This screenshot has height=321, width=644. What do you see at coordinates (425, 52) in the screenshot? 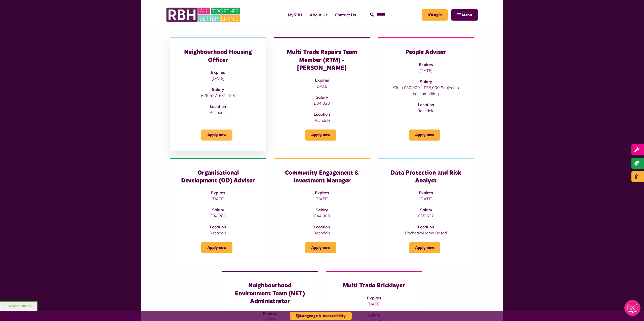
I see `h3: People Adviser` at bounding box center [425, 52].